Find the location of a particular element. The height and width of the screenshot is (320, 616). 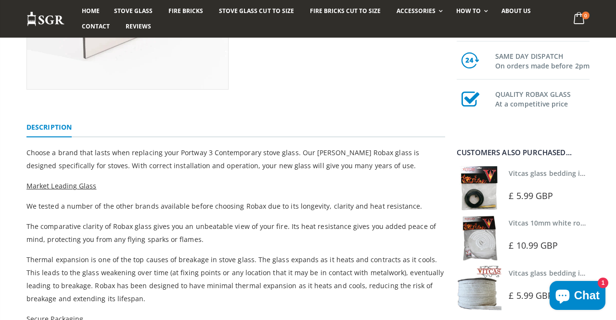

span: Accessories is located at coordinates (416, 11).